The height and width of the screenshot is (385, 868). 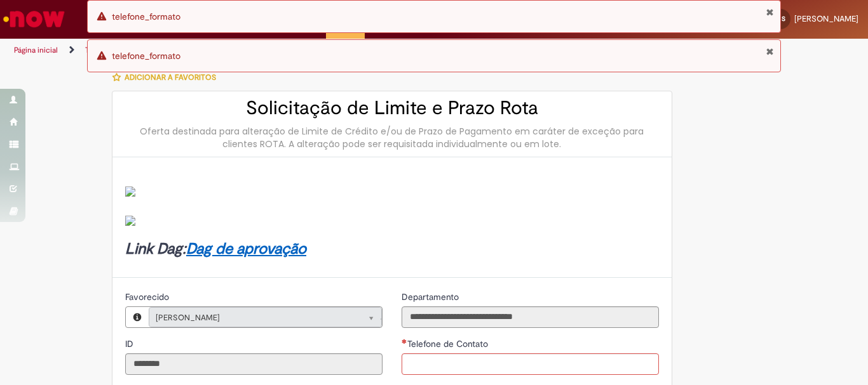 What do you see at coordinates (130, 344) in the screenshot?
I see `span: Somente leitura - ID` at bounding box center [130, 344].